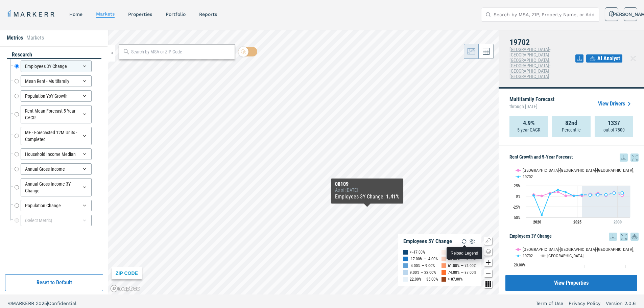  Describe the element at coordinates (56, 81) in the screenshot. I see `div: Mean Rent - Multifamily` at that location.